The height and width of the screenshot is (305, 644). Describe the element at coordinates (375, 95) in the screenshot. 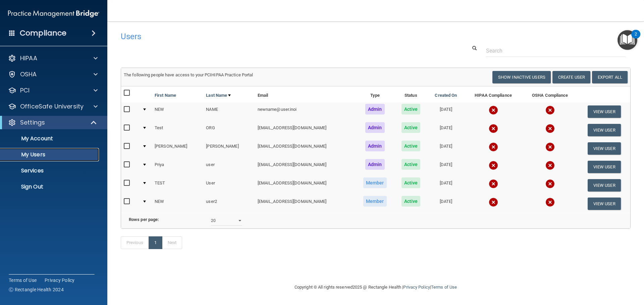

I see `th: Type` at that location.